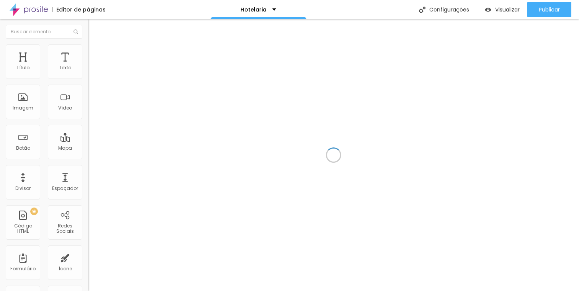 Image resolution: width=579 pixels, height=291 pixels. What do you see at coordinates (23, 108) in the screenshot?
I see `div: Imagem` at bounding box center [23, 108].